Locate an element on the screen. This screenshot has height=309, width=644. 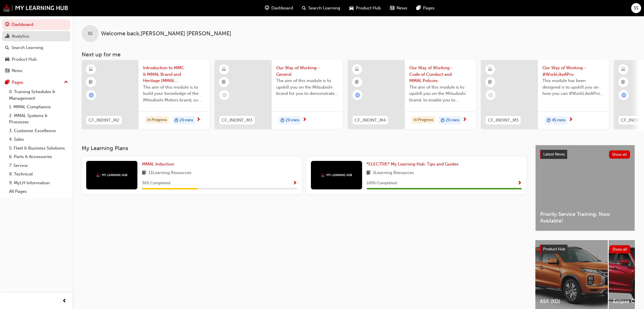
a: *ELECTIVE* My Learning Hub: Tips and Guides is located at coordinates (414, 164).